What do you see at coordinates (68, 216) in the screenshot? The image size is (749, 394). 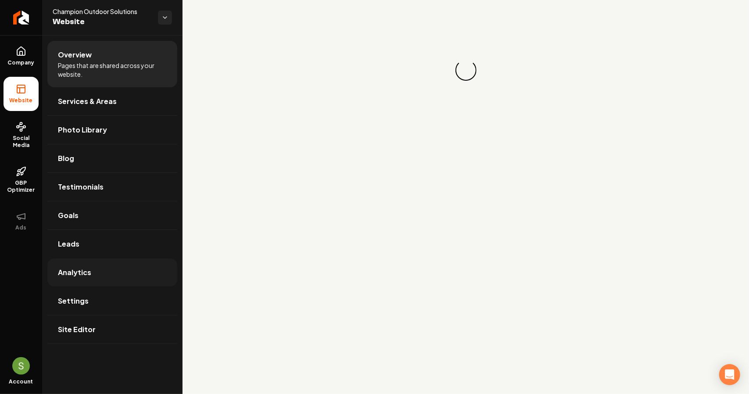 I see `span: Goals` at bounding box center [68, 216].